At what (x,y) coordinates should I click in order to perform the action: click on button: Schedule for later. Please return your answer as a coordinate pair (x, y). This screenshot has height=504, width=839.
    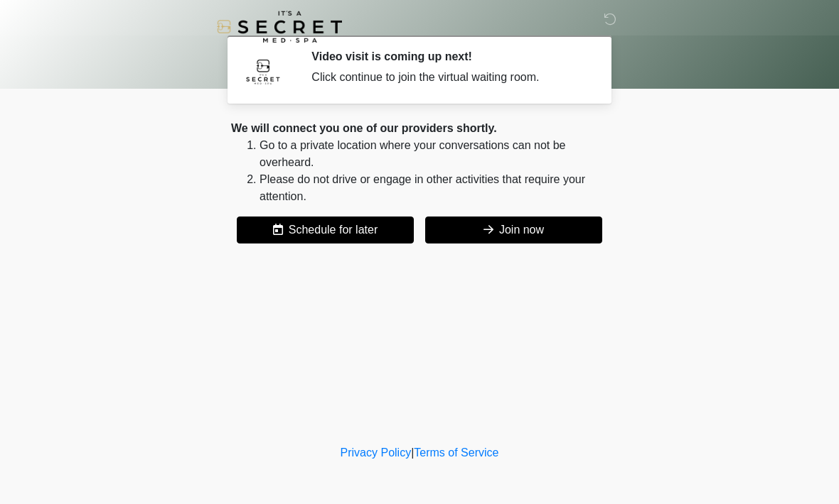
    Looking at the image, I should click on (325, 230).